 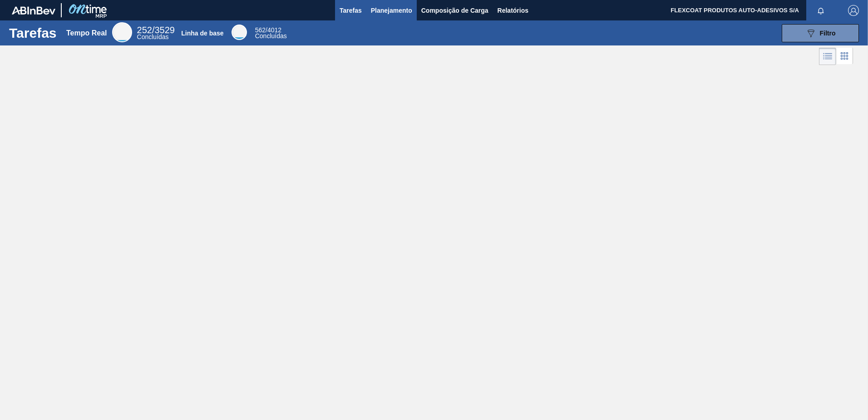 I want to click on h1: Tarefas, so click(x=33, y=33).